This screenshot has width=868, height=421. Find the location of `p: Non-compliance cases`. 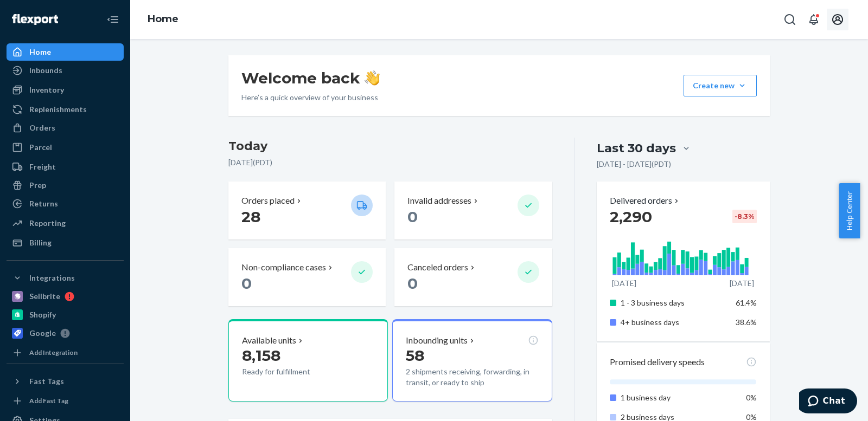

p: Non-compliance cases is located at coordinates (284, 267).